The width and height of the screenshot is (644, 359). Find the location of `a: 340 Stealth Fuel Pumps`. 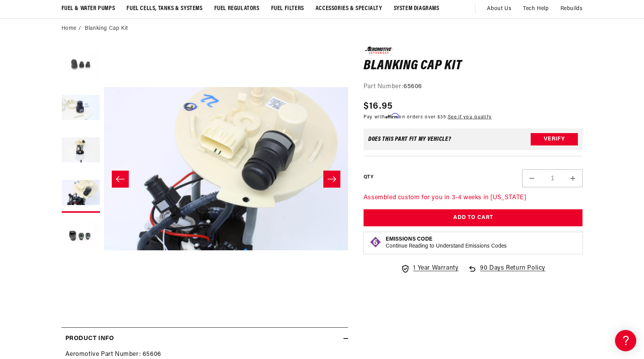

a: 340 Stealth Fuel Pumps is located at coordinates (78, 151).